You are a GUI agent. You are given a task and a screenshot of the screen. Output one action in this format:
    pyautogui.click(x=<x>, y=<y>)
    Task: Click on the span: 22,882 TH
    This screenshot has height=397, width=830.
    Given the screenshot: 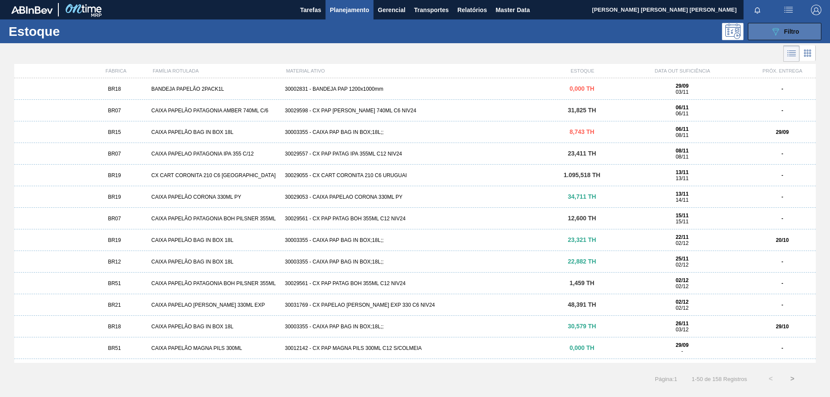 What is the action you would take?
    pyautogui.click(x=581, y=262)
    